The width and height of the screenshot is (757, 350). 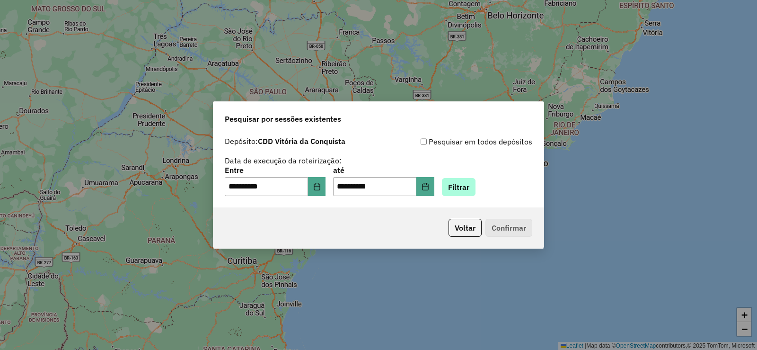 I want to click on label: até, so click(x=383, y=170).